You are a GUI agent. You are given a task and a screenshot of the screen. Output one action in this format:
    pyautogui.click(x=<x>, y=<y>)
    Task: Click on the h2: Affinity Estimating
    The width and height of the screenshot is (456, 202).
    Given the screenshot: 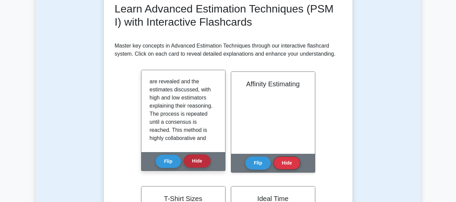 What is the action you would take?
    pyautogui.click(x=273, y=84)
    